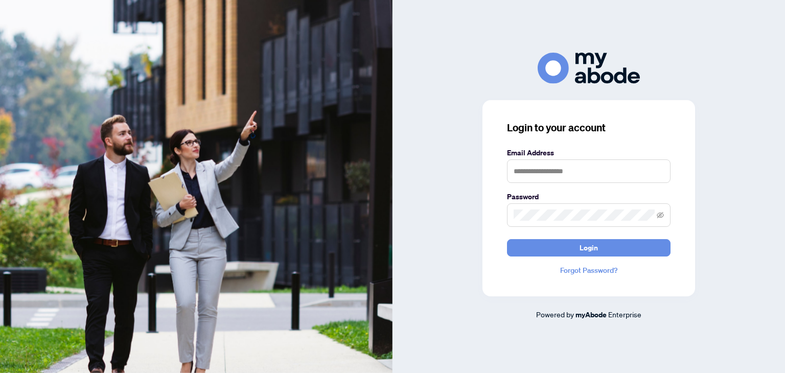  Describe the element at coordinates (661, 215) in the screenshot. I see `span: eye-invisible` at that location.